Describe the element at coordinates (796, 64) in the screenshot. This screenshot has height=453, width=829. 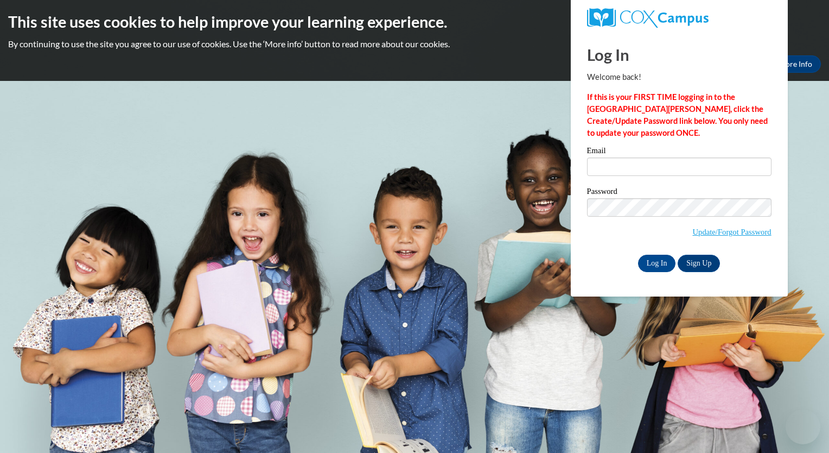
I see `a: More Info` at that location.